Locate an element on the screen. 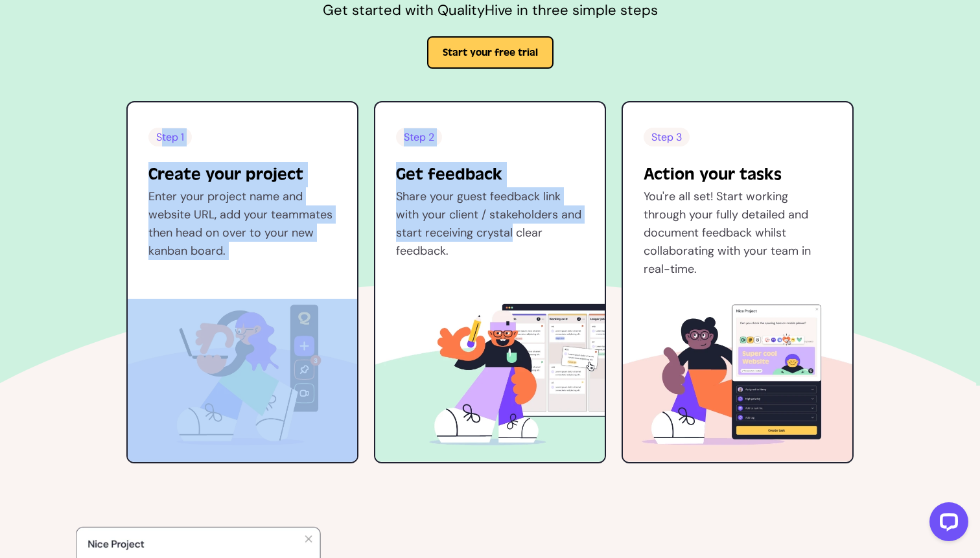  img: Website Feedback Widget is located at coordinates (243, 380).